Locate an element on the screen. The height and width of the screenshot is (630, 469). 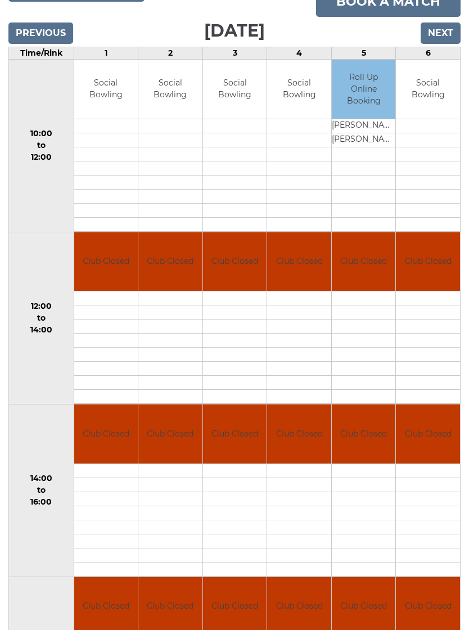
input: Next is located at coordinates (440, 33).